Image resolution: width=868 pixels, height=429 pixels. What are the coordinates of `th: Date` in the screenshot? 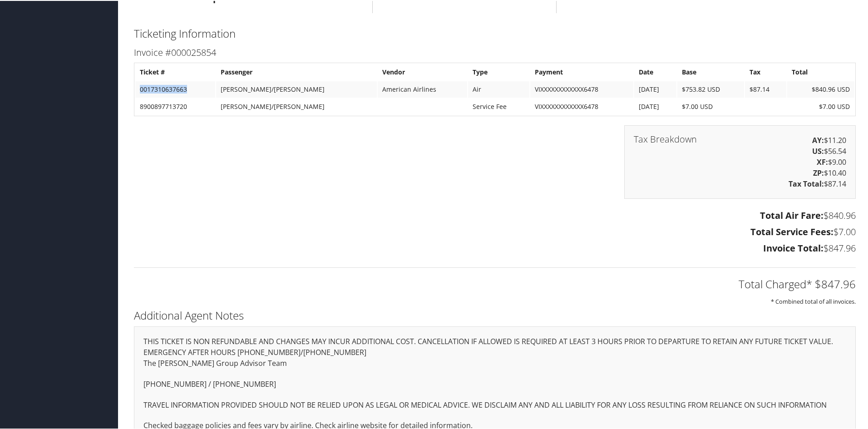 It's located at (655, 71).